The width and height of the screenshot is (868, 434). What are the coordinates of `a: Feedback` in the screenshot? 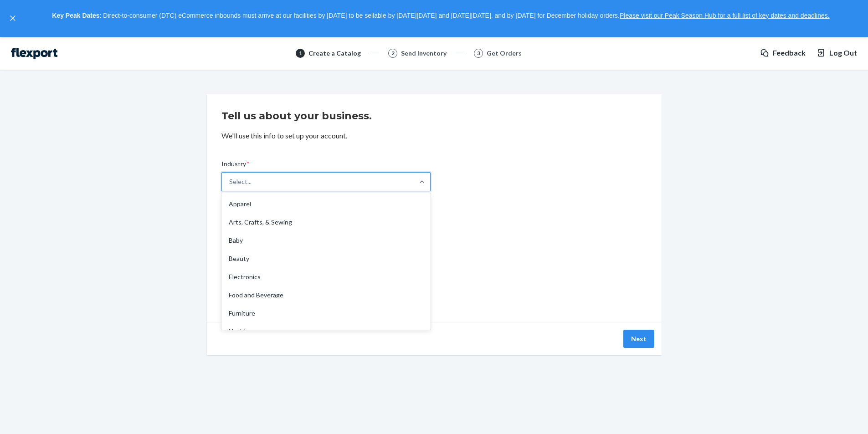 It's located at (782, 53).